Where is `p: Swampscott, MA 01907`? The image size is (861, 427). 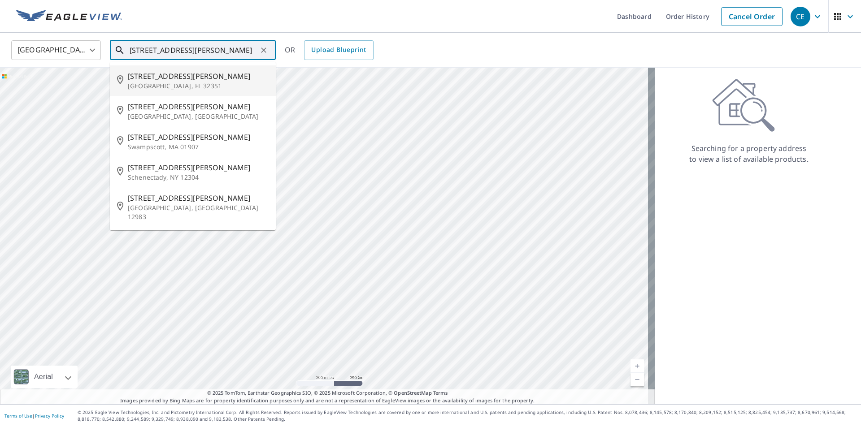 p: Swampscott, MA 01907 is located at coordinates (198, 147).